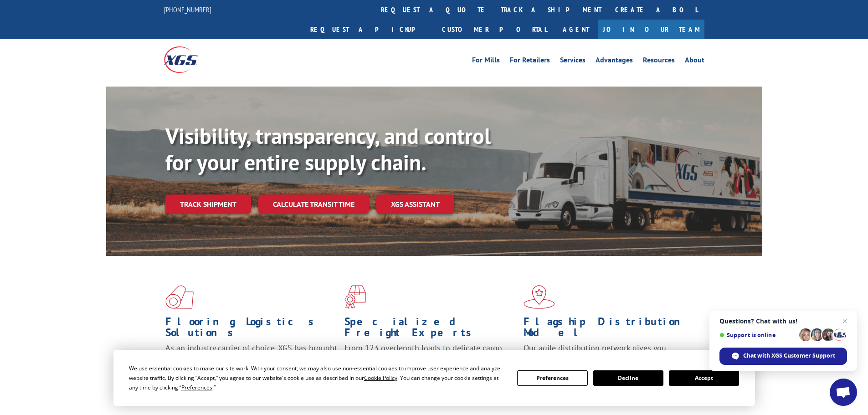  Describe the element at coordinates (328, 149) in the screenshot. I see `b: Visibility, transparency, and control for your entire supply chain.` at that location.